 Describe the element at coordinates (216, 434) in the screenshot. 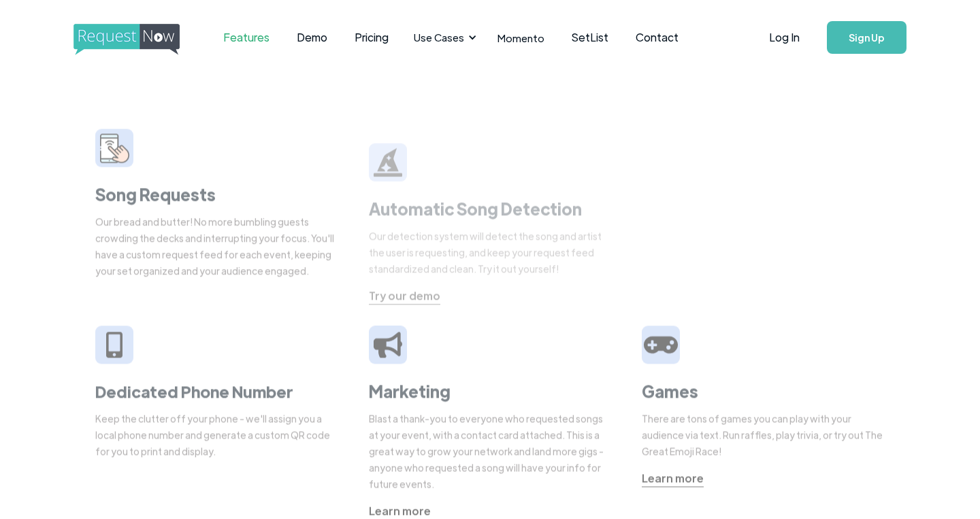

I see `div: Keep the clutter off your phone - we'll assign you a local phone number and generate a custom QR ...` at that location.